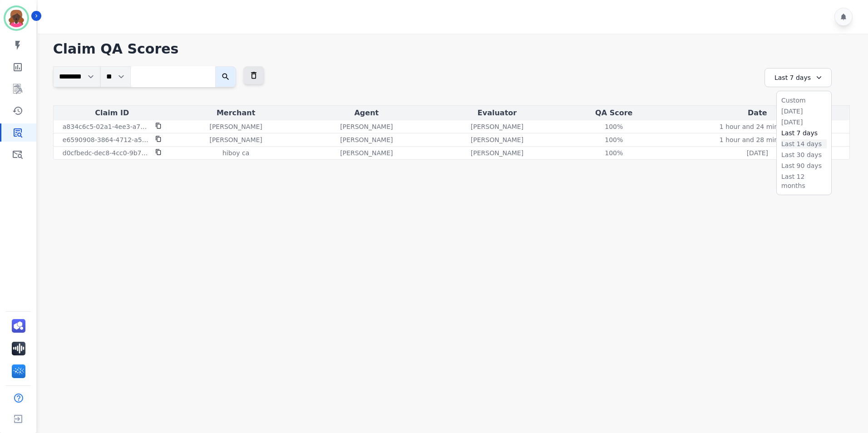 This screenshot has height=433, width=868. I want to click on div: Agent, so click(366, 113).